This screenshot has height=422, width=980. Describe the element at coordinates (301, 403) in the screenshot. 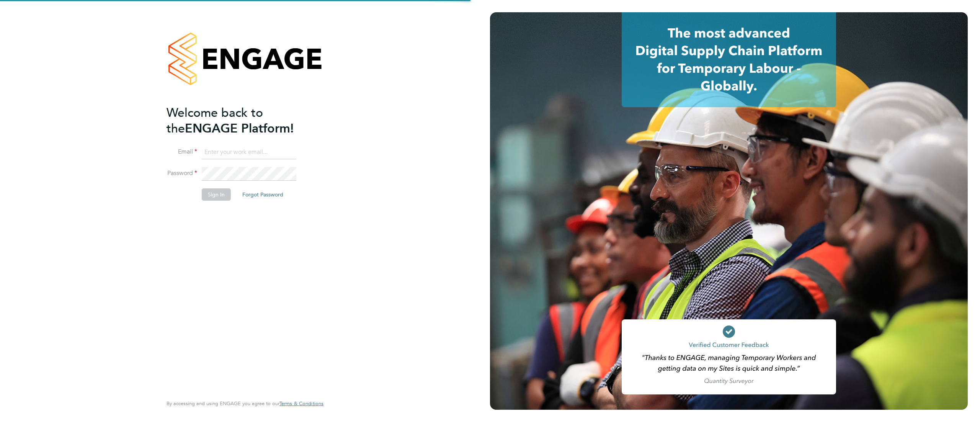

I see `span: Terms & Conditions` at that location.